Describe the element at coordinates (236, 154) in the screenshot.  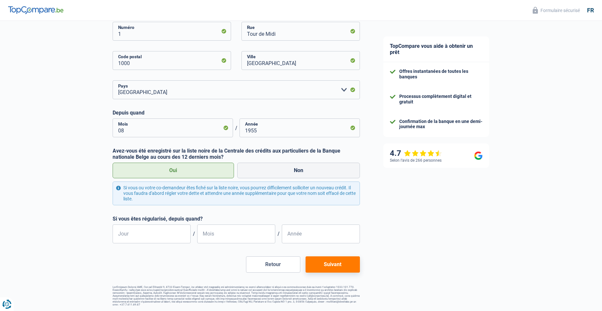
I see `label: Avez-vous été enregistré sur la liste noire de la Centrale des crédits aux particuliers de la Ban...` at that location.